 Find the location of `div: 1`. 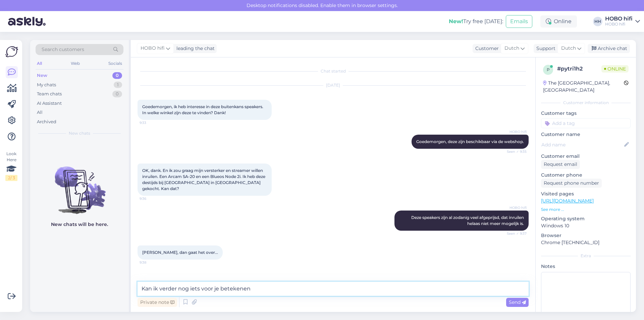

div: 1 is located at coordinates (118, 85).